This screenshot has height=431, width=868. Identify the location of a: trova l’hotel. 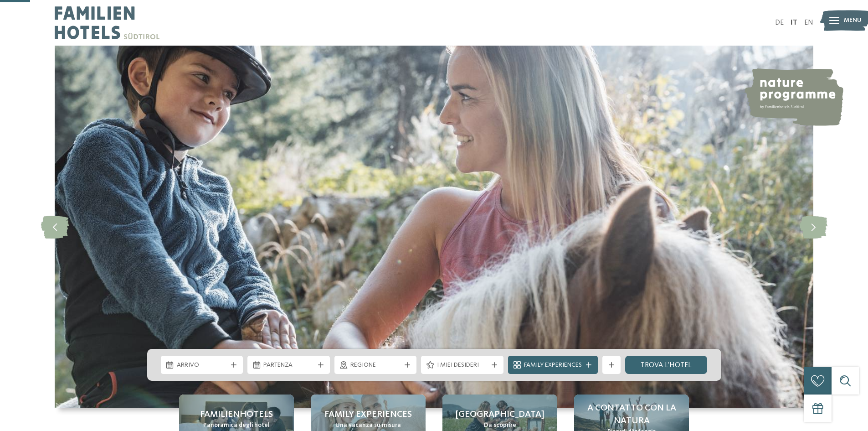
(666, 365).